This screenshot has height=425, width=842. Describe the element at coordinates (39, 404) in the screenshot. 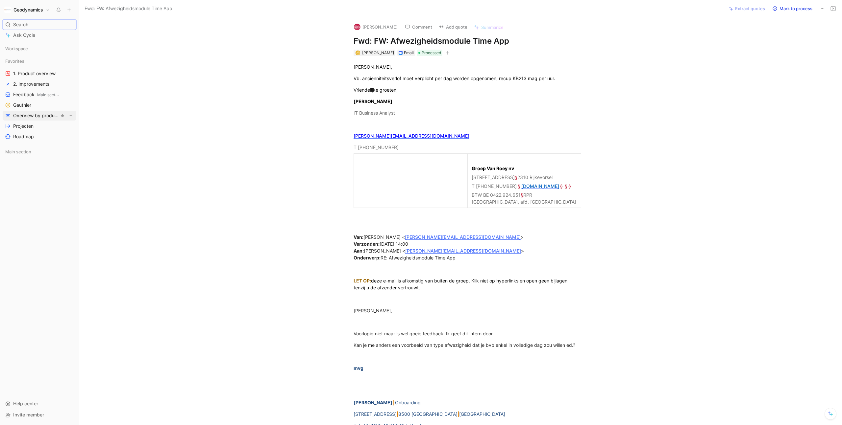

I see `div: Help center` at that location.